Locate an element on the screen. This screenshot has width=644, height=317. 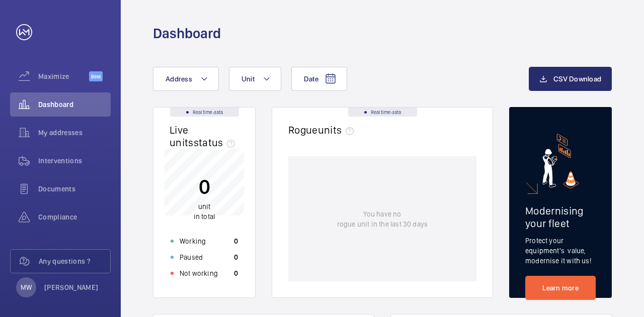
button: Unit is located at coordinates (255, 79).